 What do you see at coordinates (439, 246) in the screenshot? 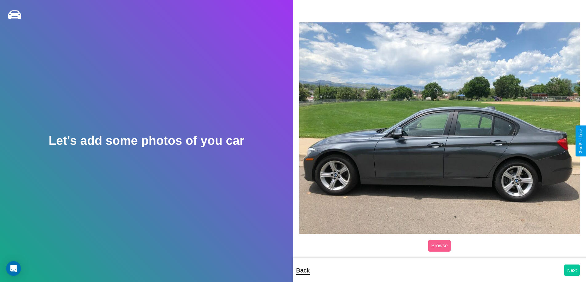
I see `label: Browse` at bounding box center [439, 246].